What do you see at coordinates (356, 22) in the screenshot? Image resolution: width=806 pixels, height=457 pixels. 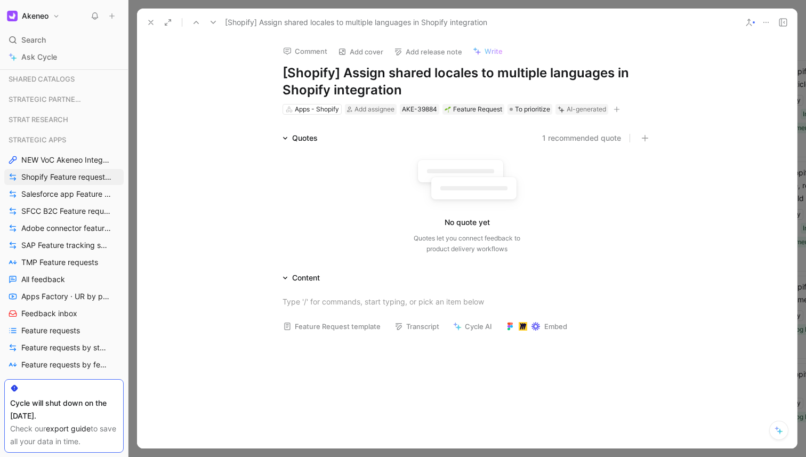 I see `span: [Shopify] Assign shared locales to multiple languages in Shopify integration` at bounding box center [356, 22].